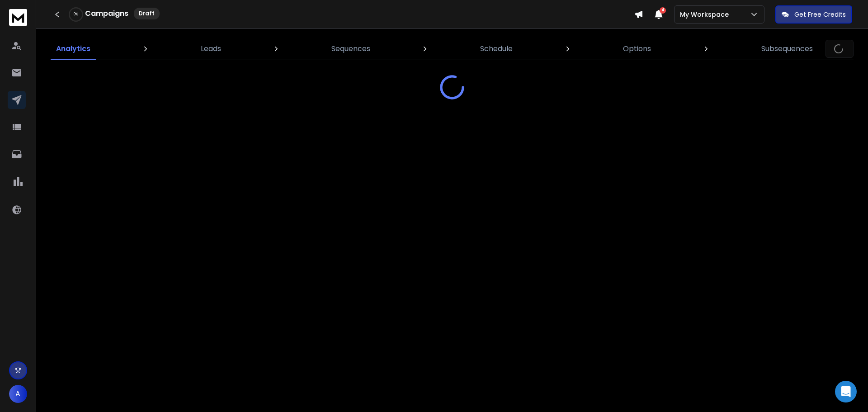  What do you see at coordinates (820, 14) in the screenshot?
I see `p: Get Free Credits` at bounding box center [820, 14].